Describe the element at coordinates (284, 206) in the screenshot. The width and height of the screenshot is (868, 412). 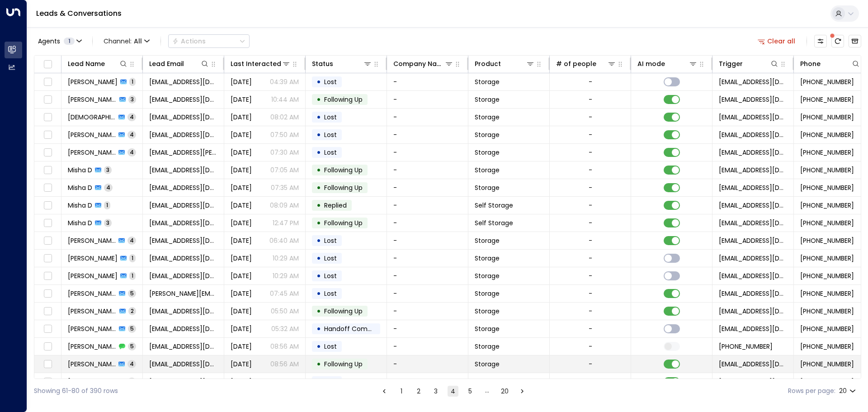
I see `p: 08:09 AM` at that location.